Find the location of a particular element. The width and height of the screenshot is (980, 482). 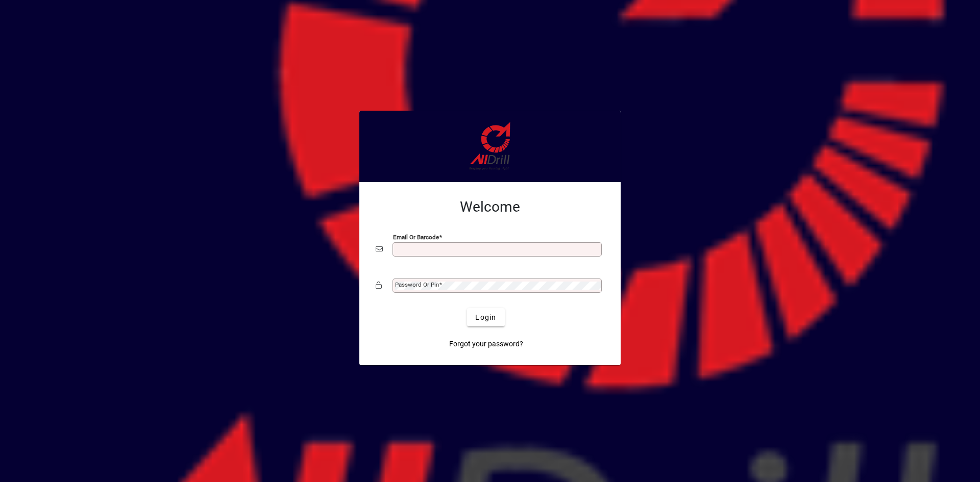

a: Forgot your password? is located at coordinates (486, 344).